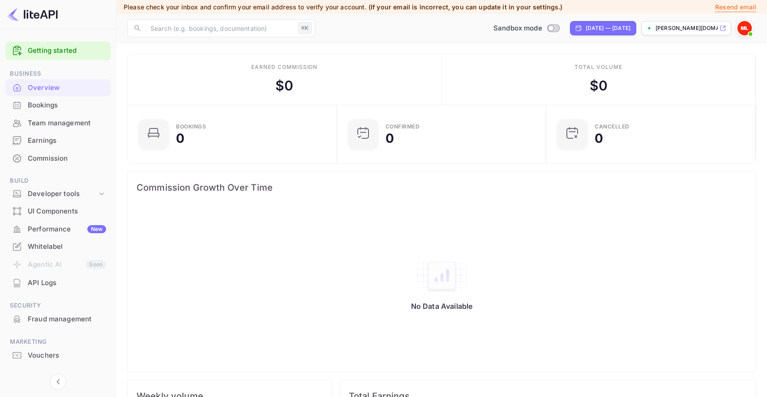  What do you see at coordinates (612, 127) in the screenshot?
I see `div: CANCELLED` at bounding box center [612, 127].